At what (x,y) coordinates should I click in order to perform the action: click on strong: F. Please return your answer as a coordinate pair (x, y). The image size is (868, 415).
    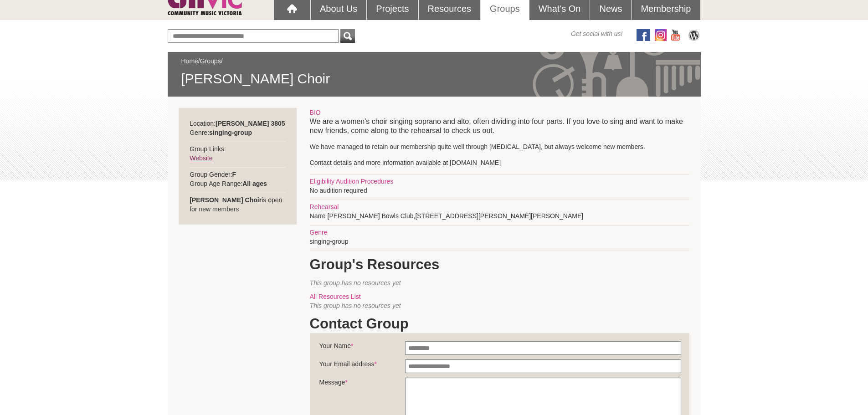
    Looking at the image, I should click on (235, 175).